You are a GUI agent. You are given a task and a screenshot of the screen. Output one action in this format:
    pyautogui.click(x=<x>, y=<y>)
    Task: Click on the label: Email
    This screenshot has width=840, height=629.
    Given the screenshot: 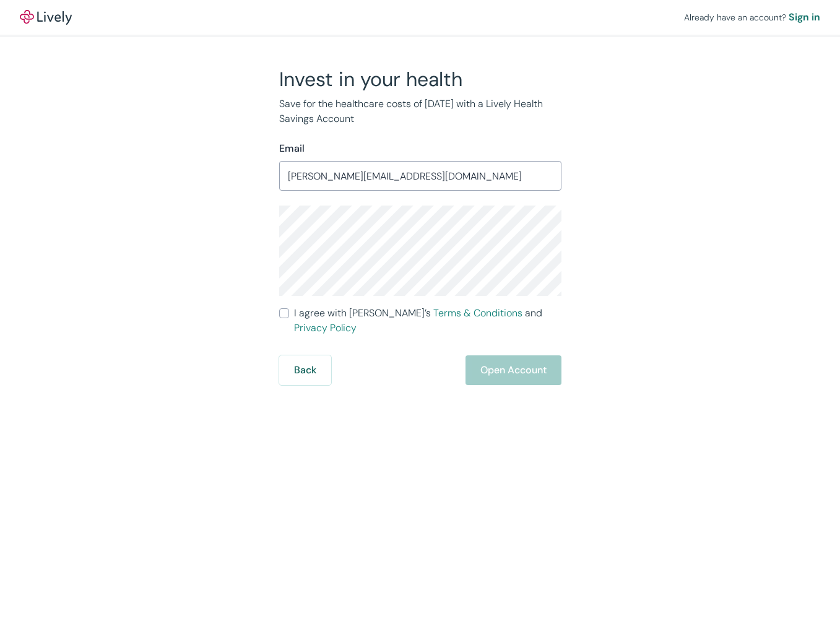 What is the action you would take?
    pyautogui.click(x=291, y=149)
    